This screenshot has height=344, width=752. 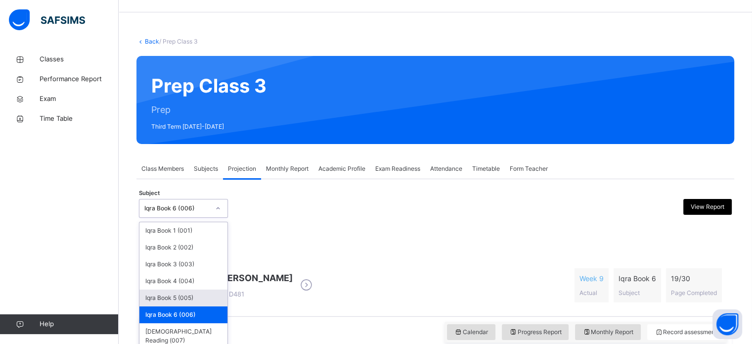 I want to click on div: Iqra Book 2 (002), so click(x=184, y=247).